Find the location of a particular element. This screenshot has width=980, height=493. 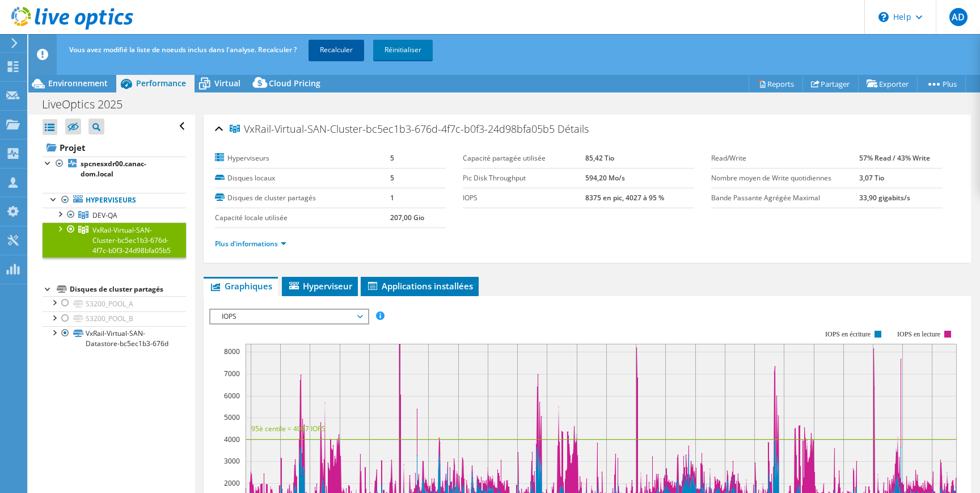

a: Partager is located at coordinates (830, 84).